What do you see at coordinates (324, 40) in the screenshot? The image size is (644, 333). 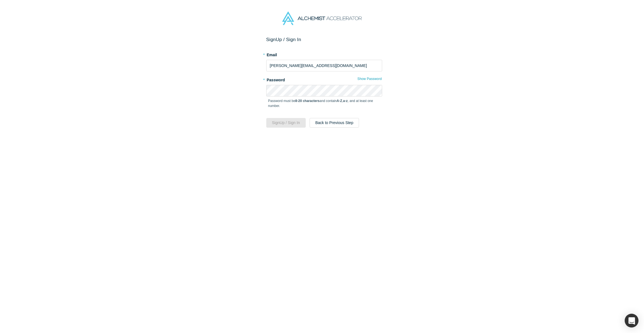 I see `h2: Sign Up / Sign In` at bounding box center [324, 40].